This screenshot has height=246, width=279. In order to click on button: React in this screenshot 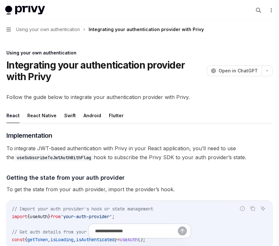, I will do `click(13, 115)`.